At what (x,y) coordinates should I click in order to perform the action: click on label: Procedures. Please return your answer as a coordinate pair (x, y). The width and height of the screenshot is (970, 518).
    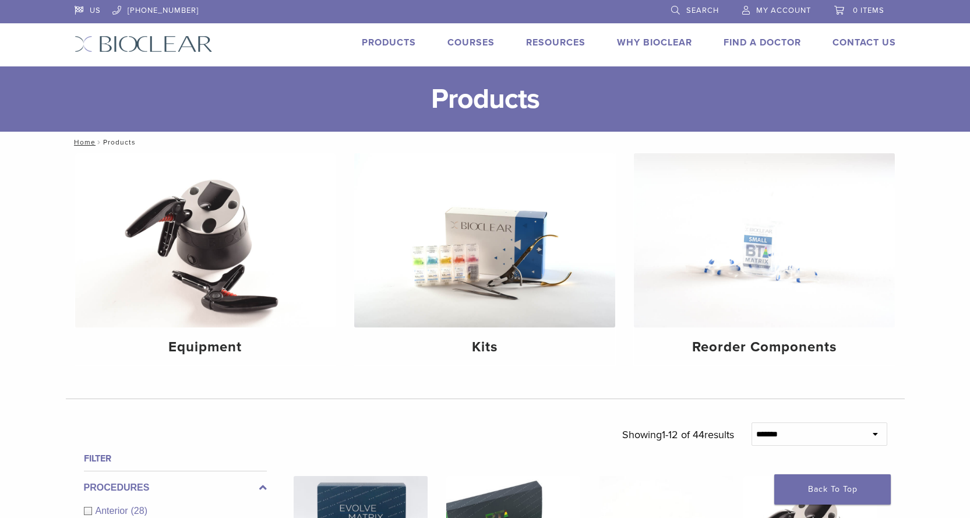
    Looking at the image, I should click on (175, 488).